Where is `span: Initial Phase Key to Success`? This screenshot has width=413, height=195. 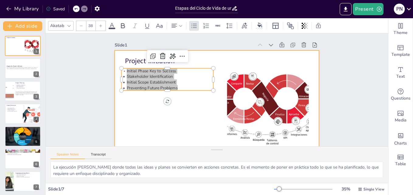
span: Initial Phase Key to Success is located at coordinates (151, 71).